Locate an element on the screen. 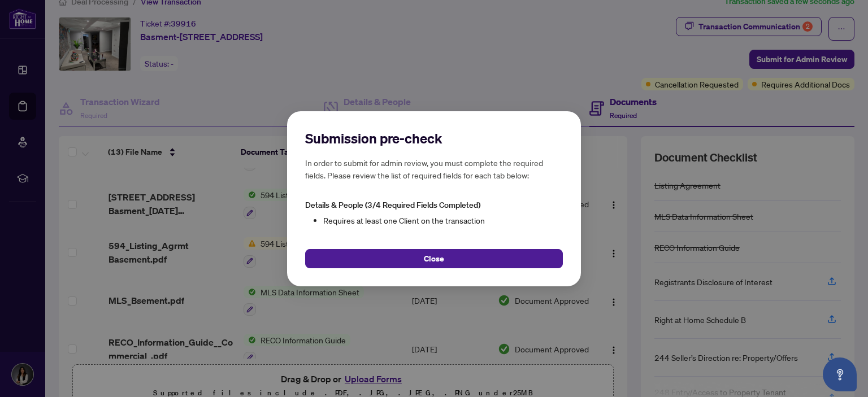  li: Requires at least one Client on the transaction is located at coordinates (443, 219).